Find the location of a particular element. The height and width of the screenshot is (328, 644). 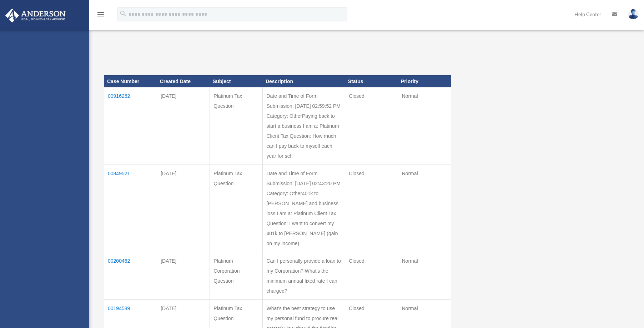

td: Can I personally provide a loan to my Corporation? What's the minimum annual fixed rate I can cha... is located at coordinates (304, 276).